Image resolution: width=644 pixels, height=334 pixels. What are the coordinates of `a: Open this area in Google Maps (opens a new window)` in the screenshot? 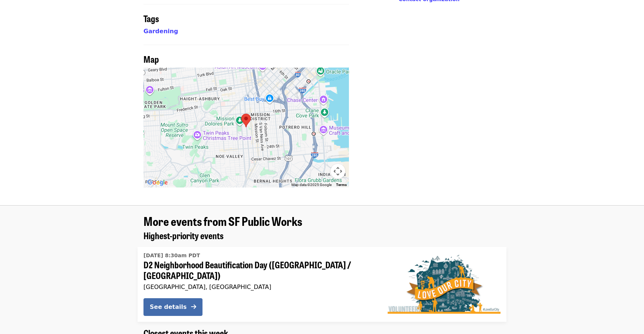 It's located at (157, 182).